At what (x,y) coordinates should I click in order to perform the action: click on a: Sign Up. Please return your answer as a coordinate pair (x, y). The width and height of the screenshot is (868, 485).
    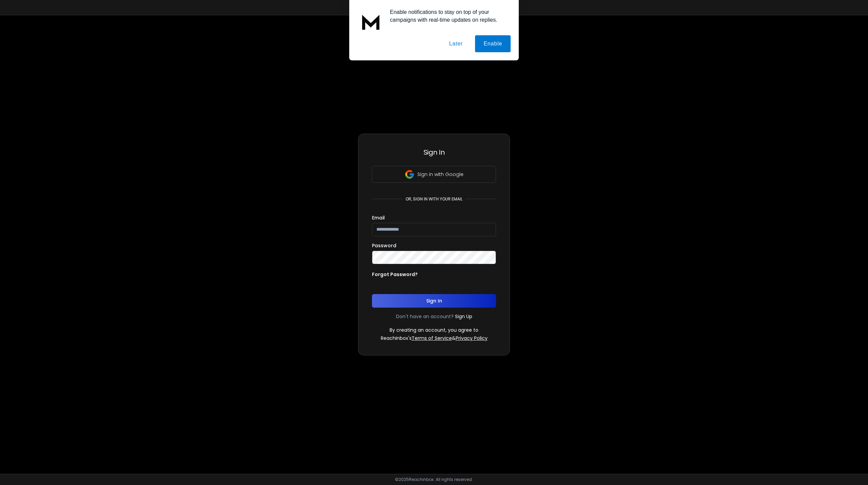
    Looking at the image, I should click on (464, 316).